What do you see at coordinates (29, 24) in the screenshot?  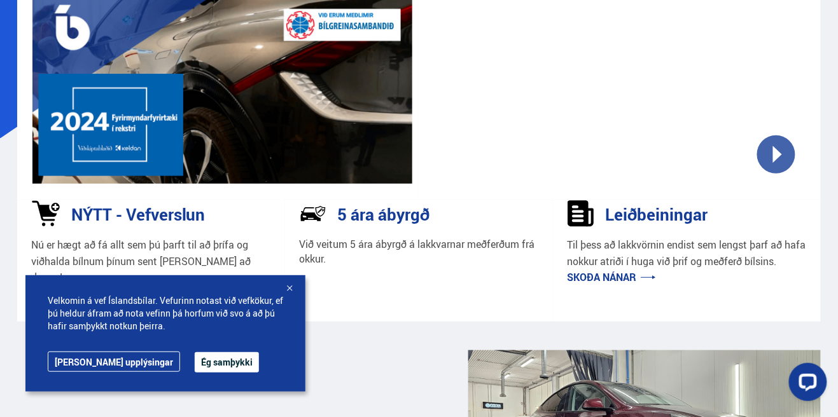 I see `button: Opna LiveChat spjallviðmót` at bounding box center [29, 24].